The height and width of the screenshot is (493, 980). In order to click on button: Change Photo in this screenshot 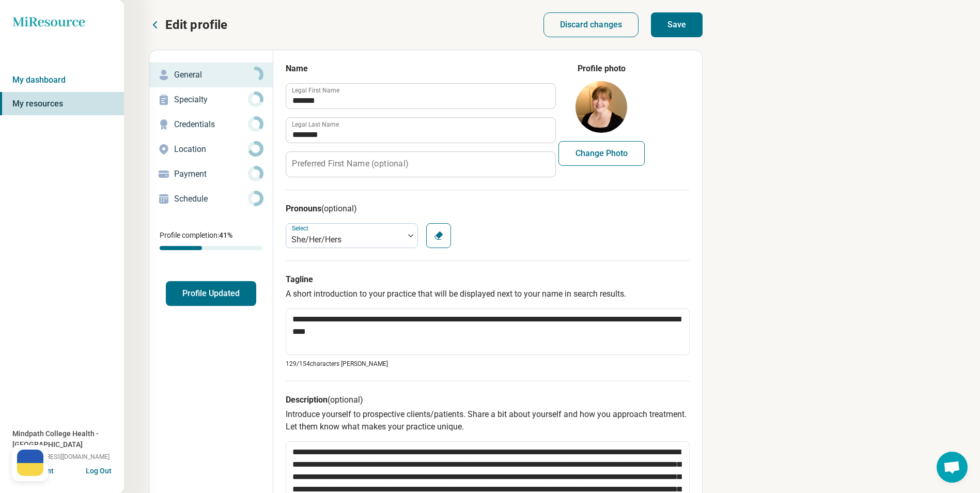, I will do `click(602, 154)`.